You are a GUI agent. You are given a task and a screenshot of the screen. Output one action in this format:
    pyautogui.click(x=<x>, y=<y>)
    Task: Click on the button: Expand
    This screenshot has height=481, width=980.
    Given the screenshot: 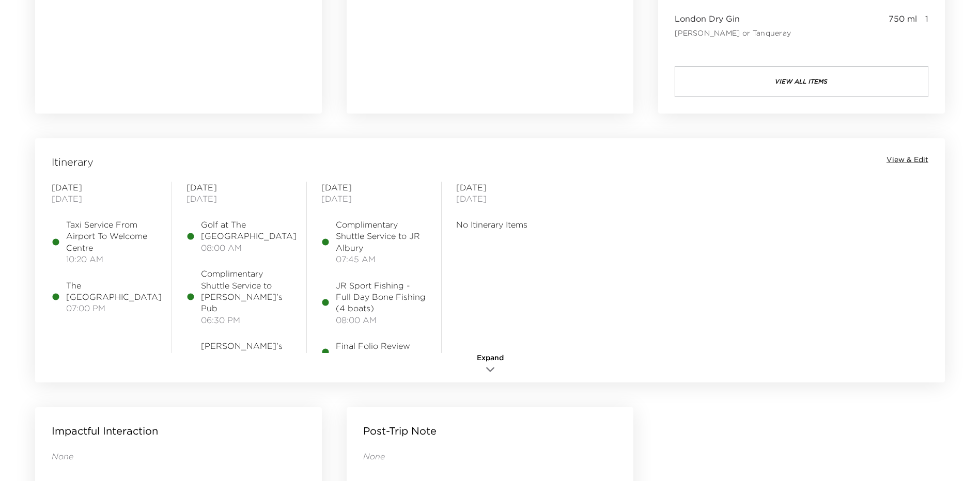 What is the action you would take?
    pyautogui.click(x=490, y=365)
    